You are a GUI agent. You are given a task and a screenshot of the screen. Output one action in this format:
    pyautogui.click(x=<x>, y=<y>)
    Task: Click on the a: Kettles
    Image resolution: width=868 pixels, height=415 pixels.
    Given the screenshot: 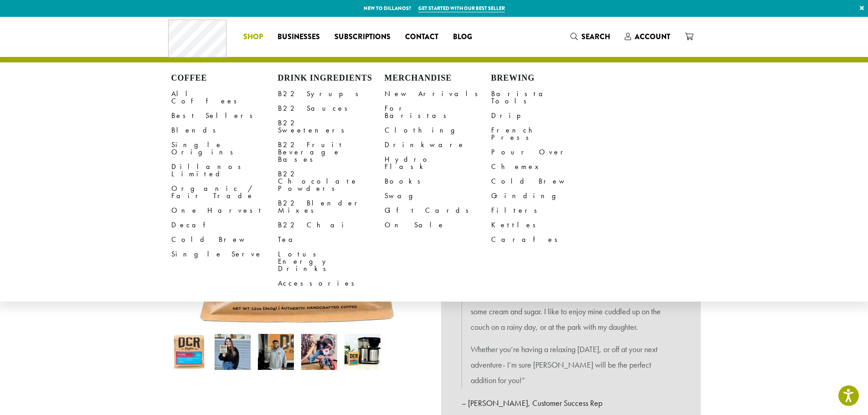 What is the action you would take?
    pyautogui.click(x=545, y=225)
    